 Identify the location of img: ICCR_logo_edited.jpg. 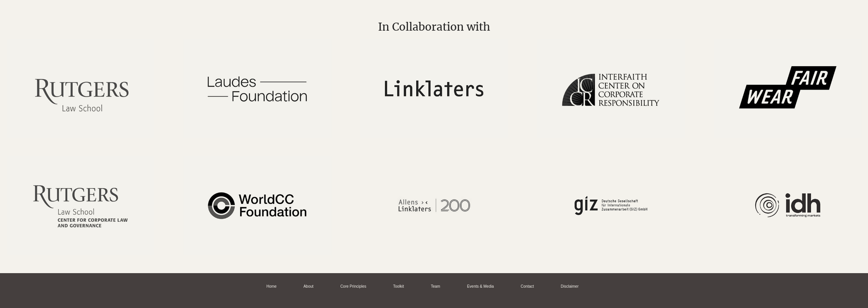
(611, 89).